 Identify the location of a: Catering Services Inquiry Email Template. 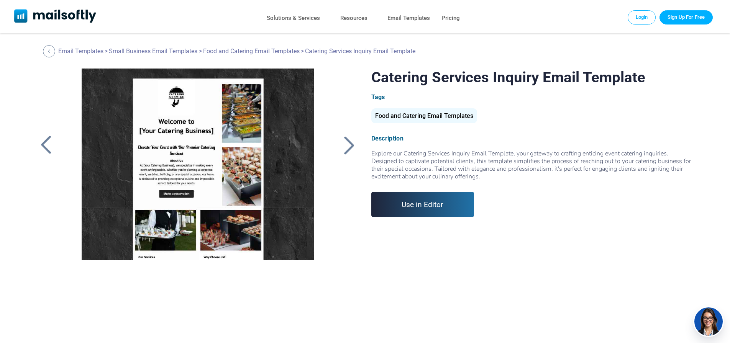
(197, 164).